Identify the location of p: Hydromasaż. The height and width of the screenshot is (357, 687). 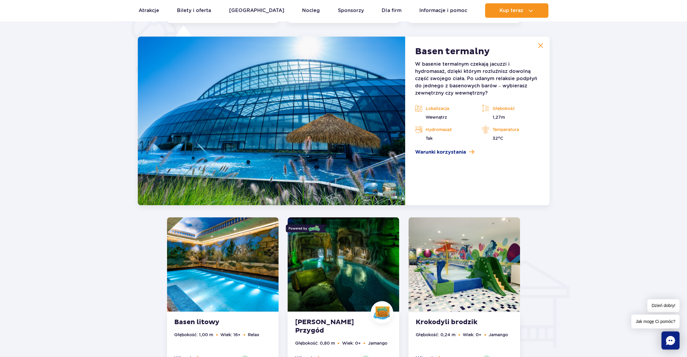
(444, 130).